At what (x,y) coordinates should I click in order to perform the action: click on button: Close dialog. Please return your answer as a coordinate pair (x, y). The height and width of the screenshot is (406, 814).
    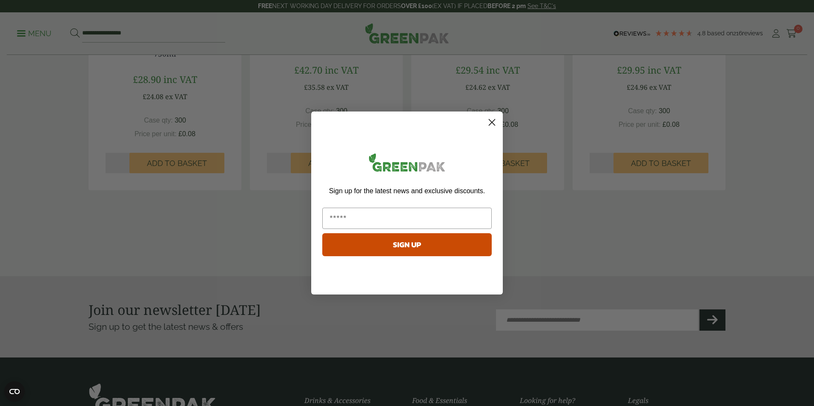
    Looking at the image, I should click on (492, 122).